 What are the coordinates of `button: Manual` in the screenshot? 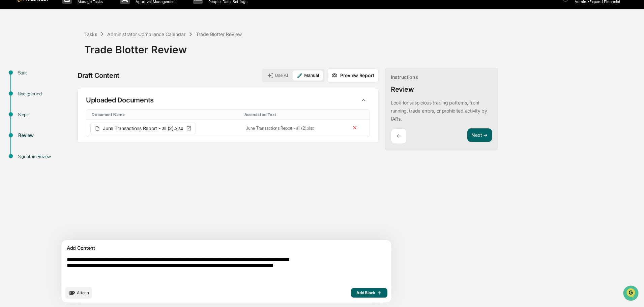 It's located at (308, 75).